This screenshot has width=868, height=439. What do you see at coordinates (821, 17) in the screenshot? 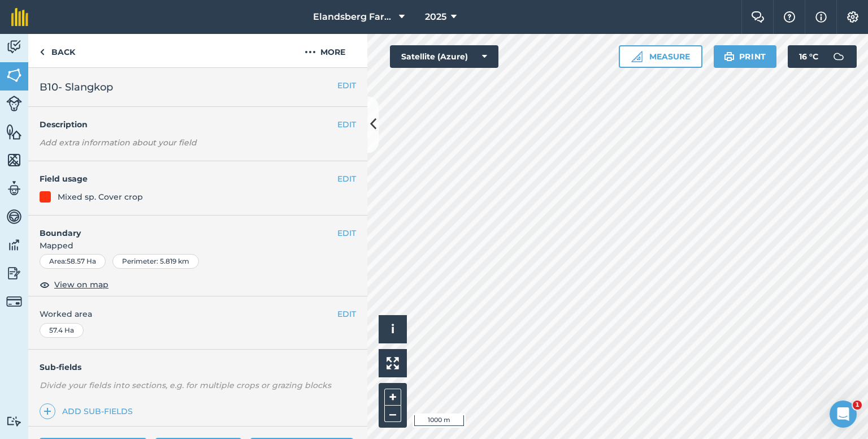
I see `img: svg+xml;base64,PHN2ZyB4bWxucz0iaHR0cDovL3d3dy53My5vcmcvMjAwMC9zdmciIHdpZHRoPSIxNyIgaGVpZ2h0PSIxNy...` at bounding box center [821, 17].